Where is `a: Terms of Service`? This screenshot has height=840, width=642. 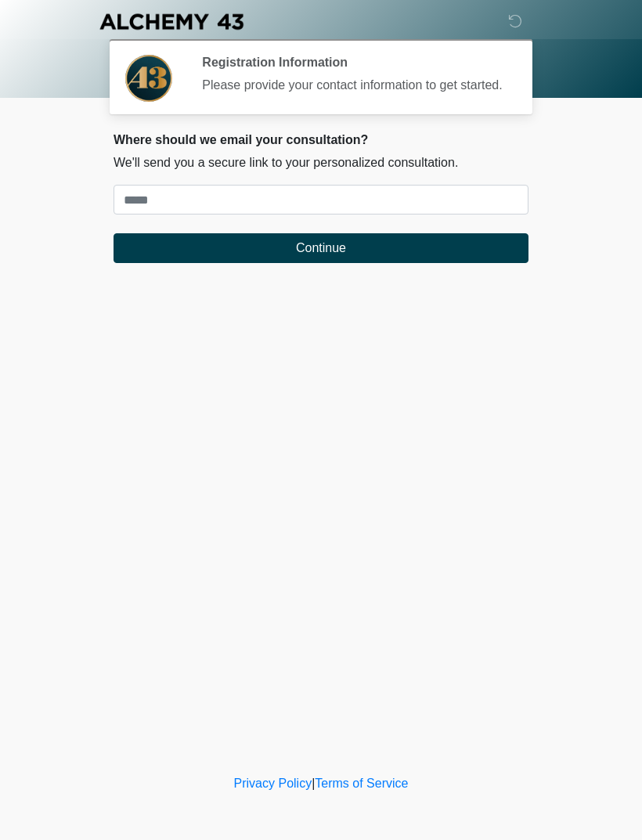 a: Terms of Service is located at coordinates (361, 782).